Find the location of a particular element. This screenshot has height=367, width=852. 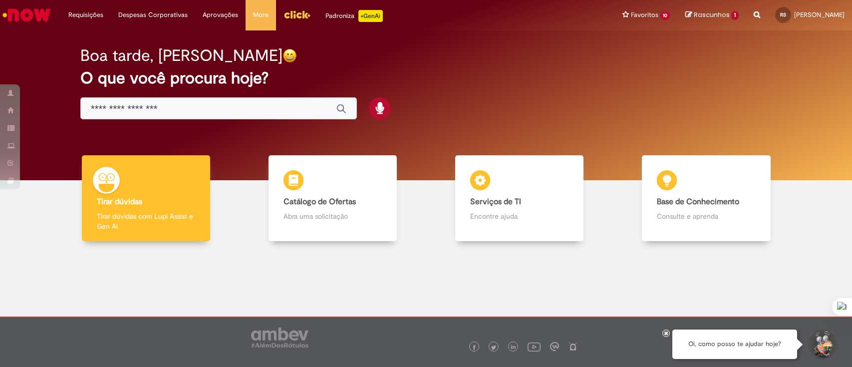

span: 1 is located at coordinates (734, 15).